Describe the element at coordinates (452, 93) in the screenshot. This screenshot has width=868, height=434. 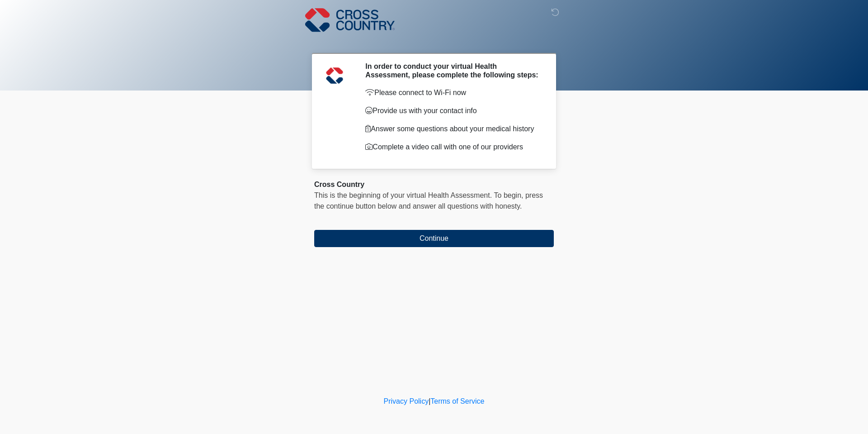
I see `p: Please connect to Wi-Fi now` at that location.